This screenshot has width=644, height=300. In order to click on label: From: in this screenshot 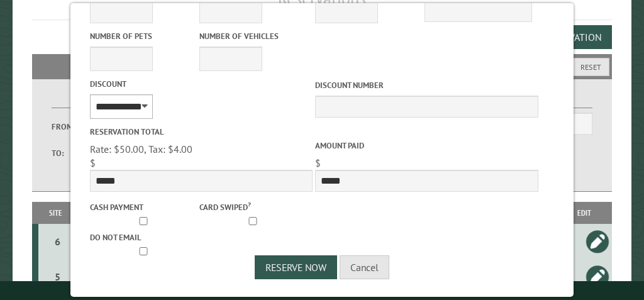, I will do `click(68, 126)`.